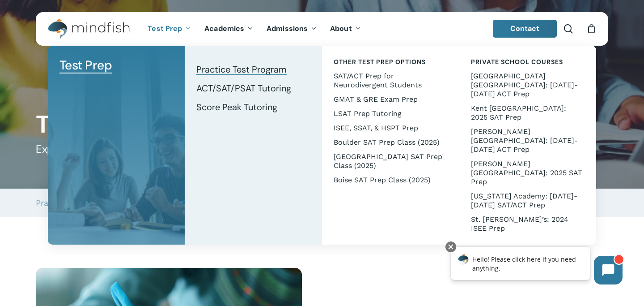 The width and height of the screenshot is (644, 306). I want to click on span: Contact, so click(525, 28).